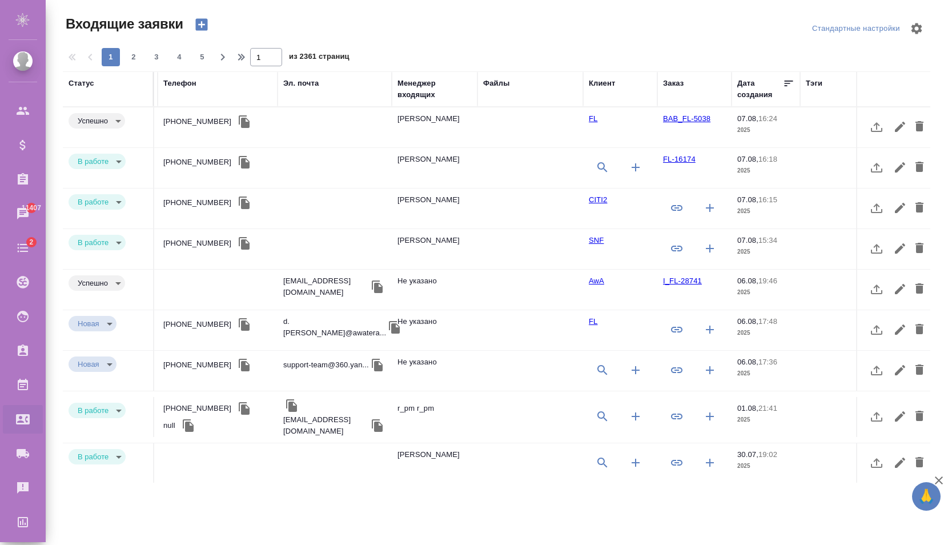  What do you see at coordinates (496, 83) in the screenshot?
I see `div: Файлы` at bounding box center [496, 83].